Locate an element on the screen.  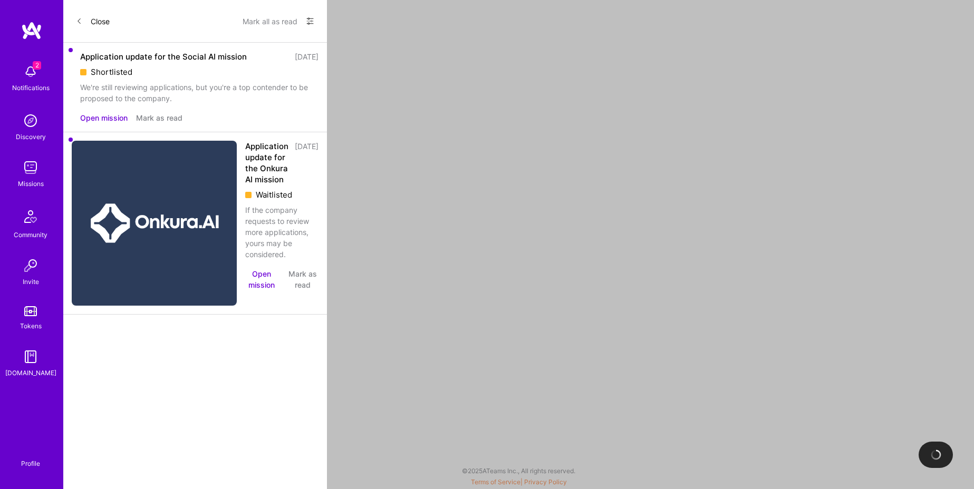
img: Invite is located at coordinates (31, 266).